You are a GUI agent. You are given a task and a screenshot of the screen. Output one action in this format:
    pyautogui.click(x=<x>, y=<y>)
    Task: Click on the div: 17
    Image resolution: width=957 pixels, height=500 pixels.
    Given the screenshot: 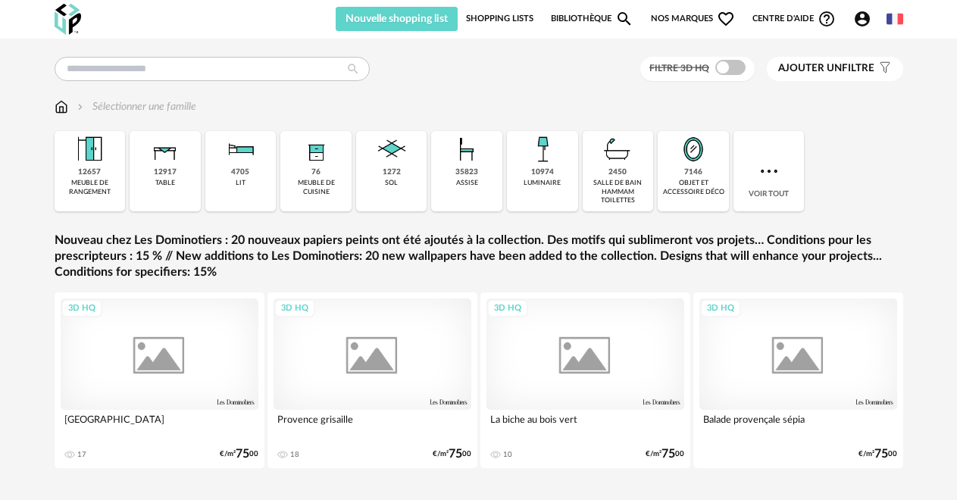 What is the action you would take?
    pyautogui.click(x=82, y=455)
    